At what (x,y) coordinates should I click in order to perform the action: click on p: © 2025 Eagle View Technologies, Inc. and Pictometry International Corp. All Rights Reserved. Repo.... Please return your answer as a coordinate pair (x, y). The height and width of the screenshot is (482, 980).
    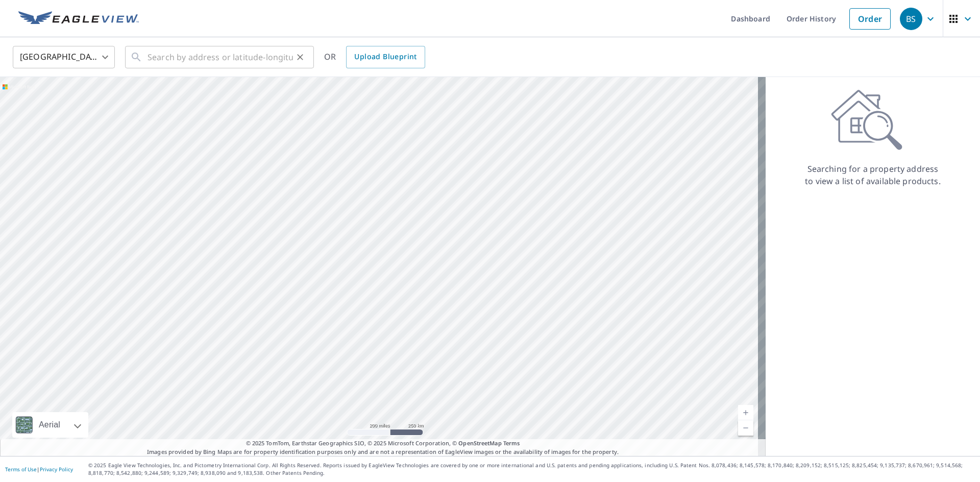
    Looking at the image, I should click on (531, 469).